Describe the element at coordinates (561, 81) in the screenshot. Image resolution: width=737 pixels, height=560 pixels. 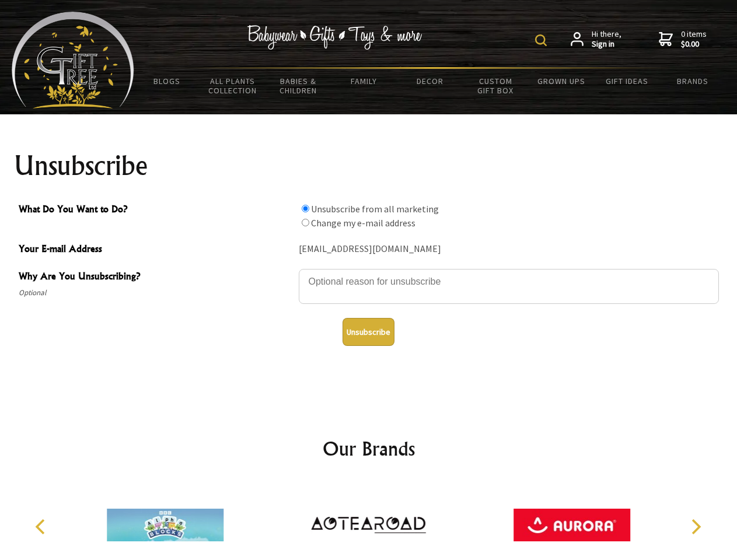
I see `a: Grown Ups` at that location.